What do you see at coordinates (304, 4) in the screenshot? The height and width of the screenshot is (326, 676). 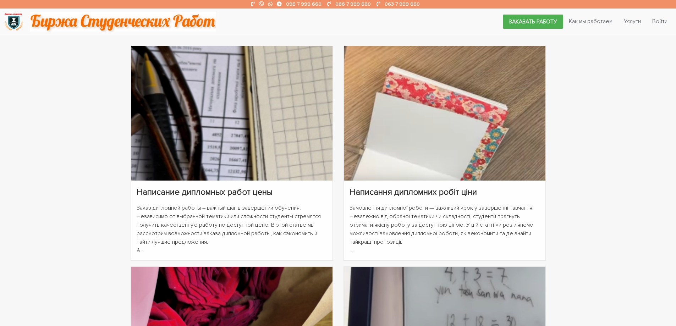 I see `a: 096 7 999 660` at bounding box center [304, 4].